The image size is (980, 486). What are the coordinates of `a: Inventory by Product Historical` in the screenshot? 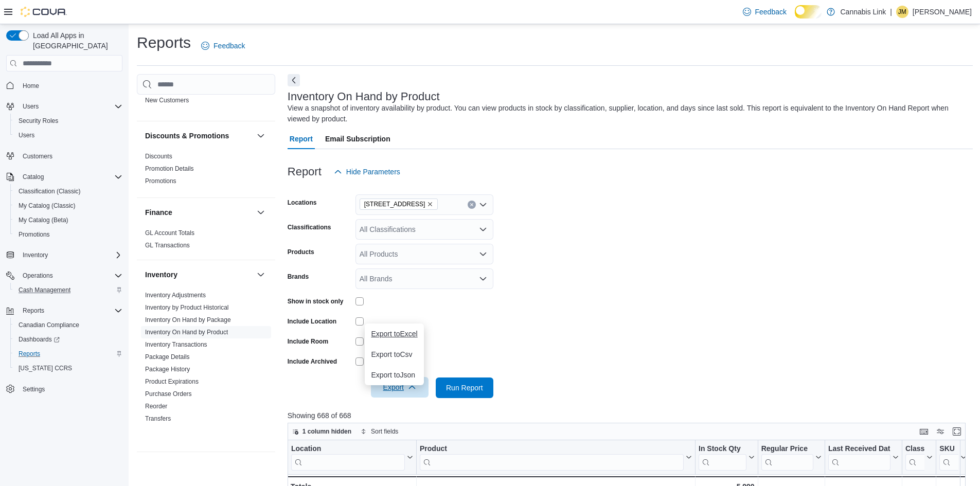 It's located at (187, 307).